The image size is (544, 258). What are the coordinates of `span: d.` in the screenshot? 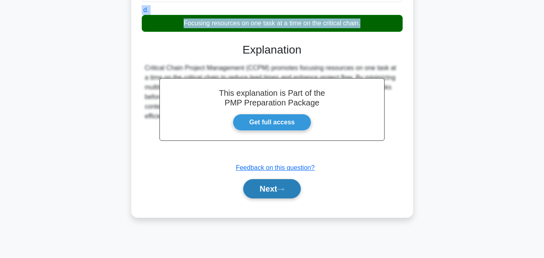 It's located at (146, 10).